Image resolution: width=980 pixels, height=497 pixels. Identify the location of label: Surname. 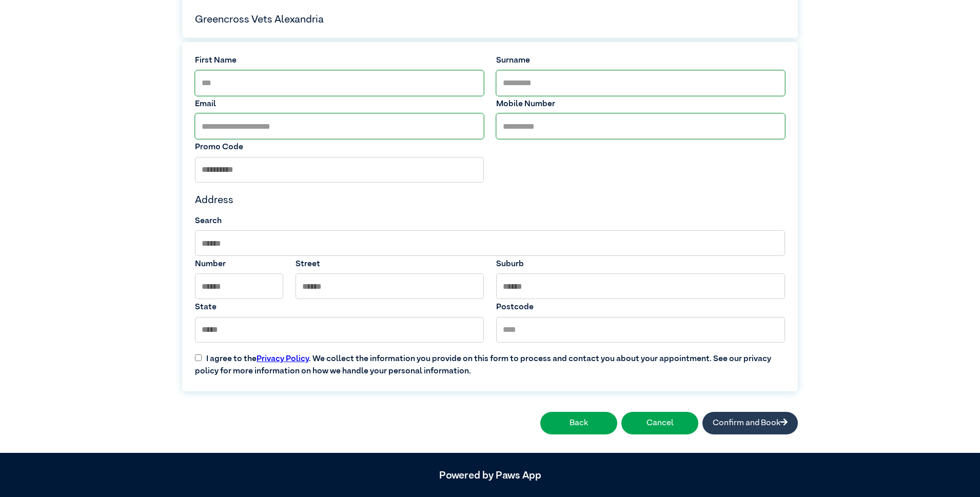
(640, 61).